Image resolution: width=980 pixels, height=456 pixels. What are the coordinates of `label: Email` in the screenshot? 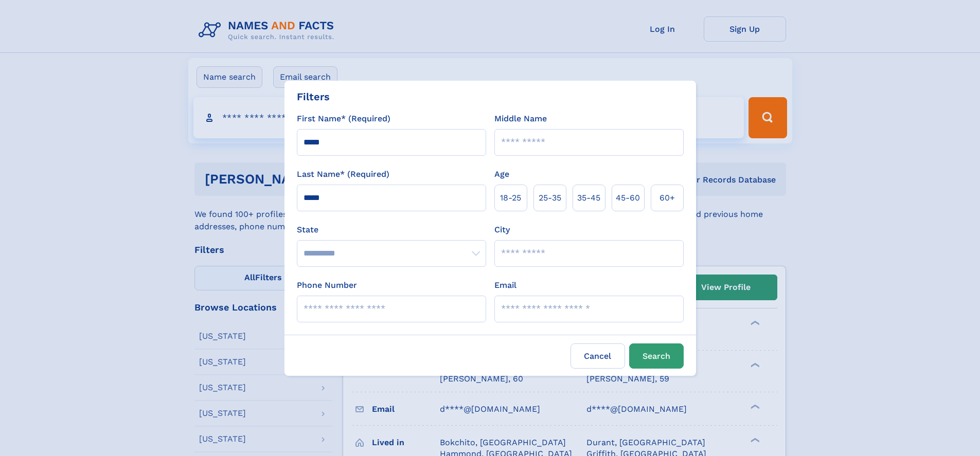 It's located at (505, 285).